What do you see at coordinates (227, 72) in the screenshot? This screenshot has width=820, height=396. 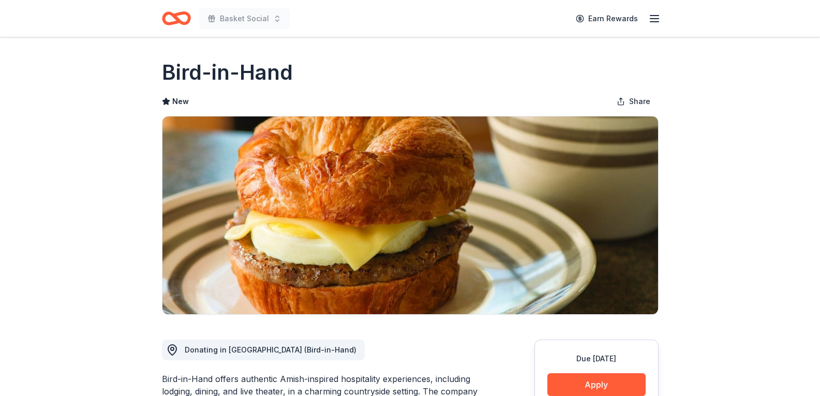 I see `h1: Bird-in-Hand` at bounding box center [227, 72].